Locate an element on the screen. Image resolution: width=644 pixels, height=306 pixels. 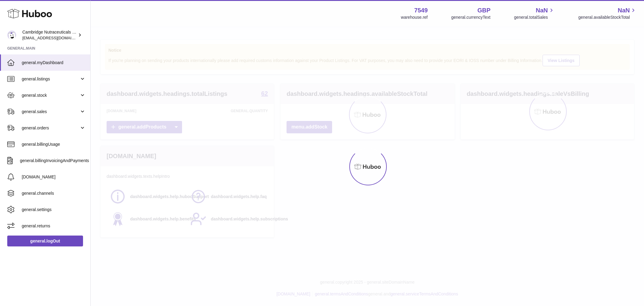
div: Cambridge Nutraceuticals Ltd is located at coordinates (50, 35).